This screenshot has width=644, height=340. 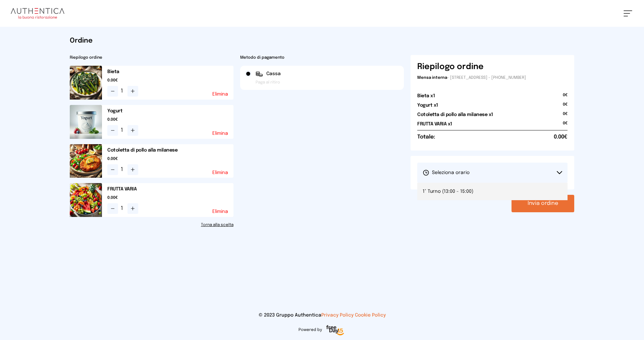 I want to click on button: Invia ordine, so click(x=543, y=204).